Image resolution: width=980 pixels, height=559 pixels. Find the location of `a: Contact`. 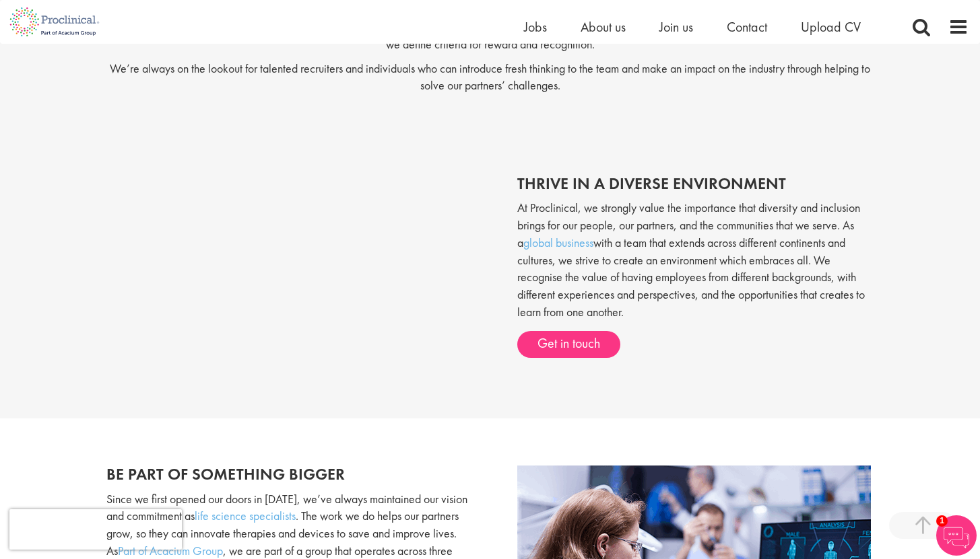

a: Contact is located at coordinates (747, 27).